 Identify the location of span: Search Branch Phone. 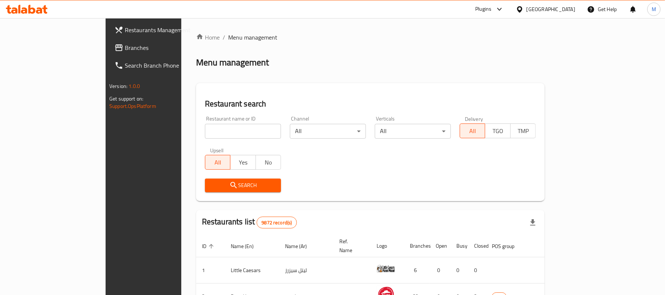
(168, 65).